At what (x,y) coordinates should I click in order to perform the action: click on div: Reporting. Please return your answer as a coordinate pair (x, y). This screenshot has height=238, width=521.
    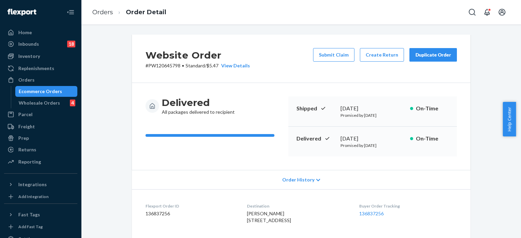
    Looking at the image, I should click on (30, 162).